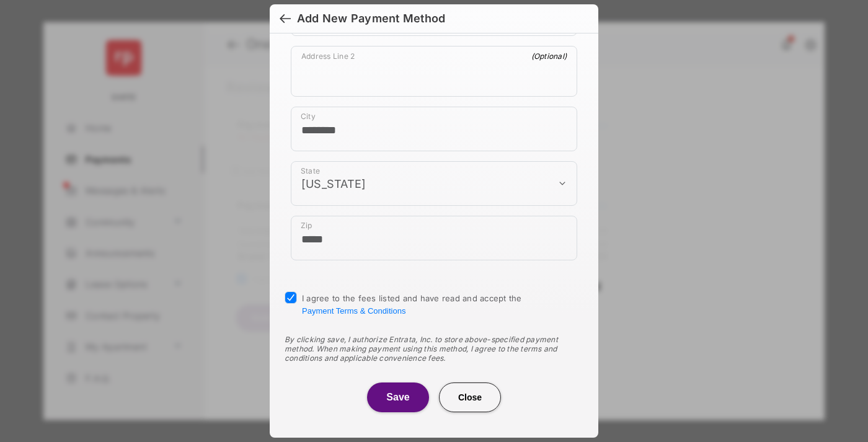 Image resolution: width=868 pixels, height=442 pixels. I want to click on span: I agree to the fees listed and have read and accept the, so click(412, 304).